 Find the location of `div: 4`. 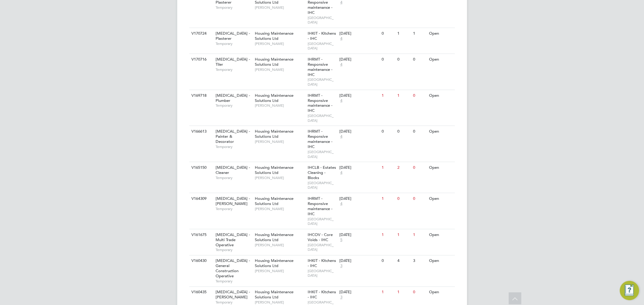

div: 4 is located at coordinates (403, 261).